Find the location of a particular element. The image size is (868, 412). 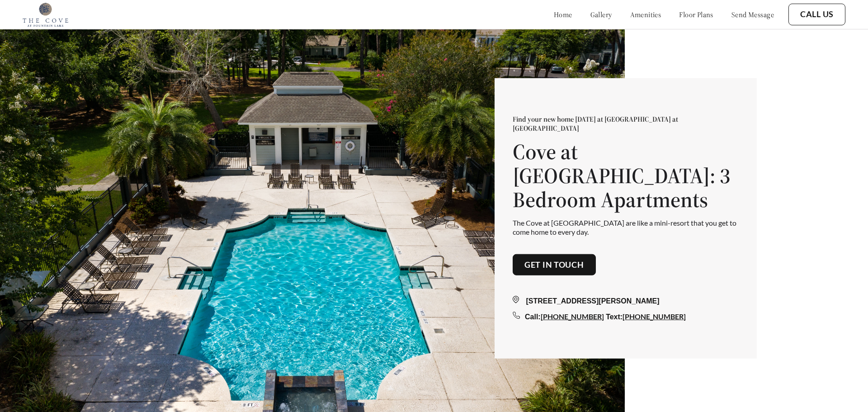

span: Text: is located at coordinates (613, 317).